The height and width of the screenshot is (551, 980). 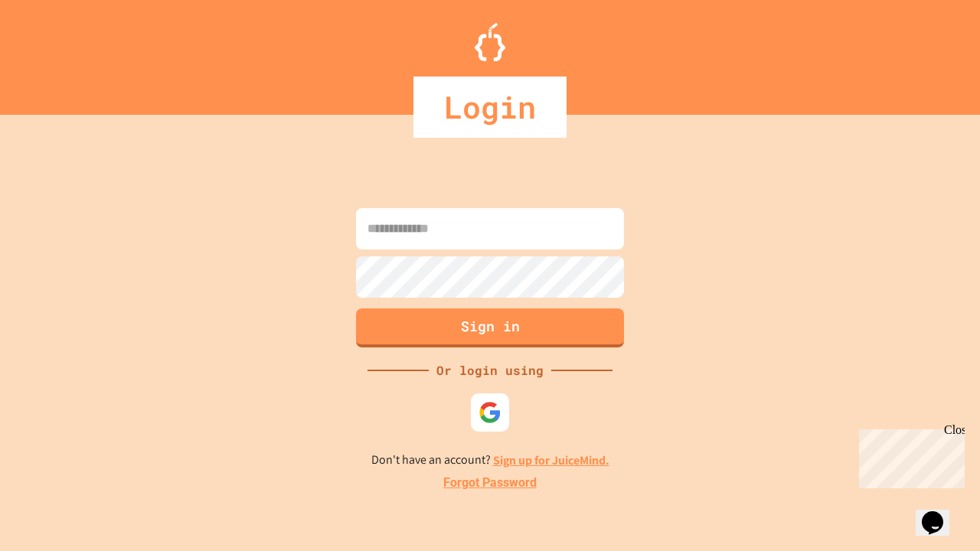 What do you see at coordinates (490, 413) in the screenshot?
I see `img: google-icon.svg` at bounding box center [490, 413].